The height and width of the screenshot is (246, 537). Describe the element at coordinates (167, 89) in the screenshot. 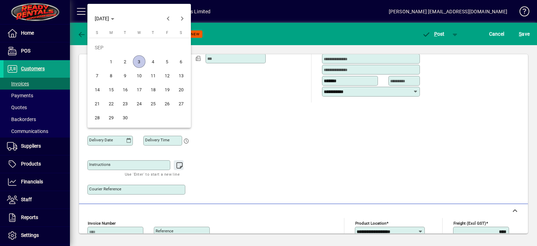

I see `button: Fri Sep 19 2025` at that location.